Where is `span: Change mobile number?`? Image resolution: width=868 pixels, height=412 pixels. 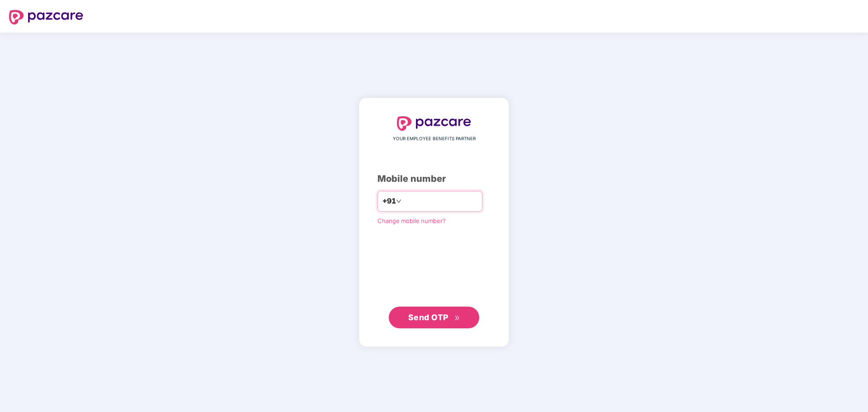 span: Change mobile number? is located at coordinates (411, 221).